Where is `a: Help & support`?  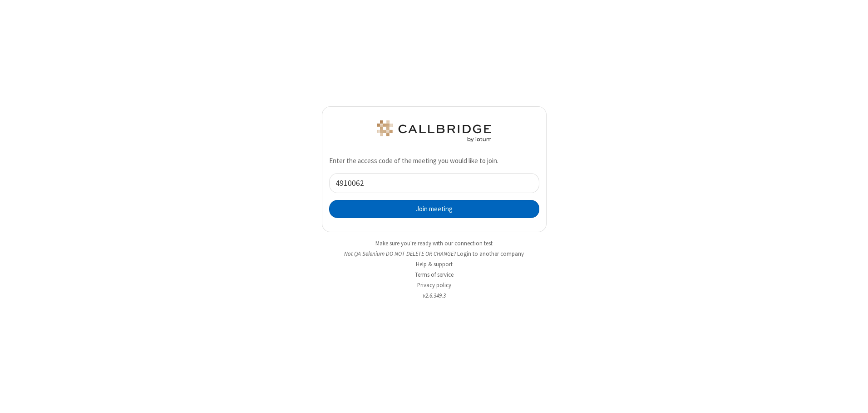 a: Help & support is located at coordinates (434, 264).